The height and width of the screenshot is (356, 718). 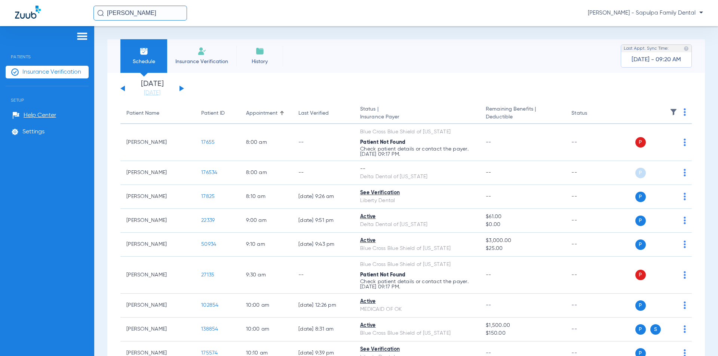 I want to click on span: Deductible, so click(x=522, y=117).